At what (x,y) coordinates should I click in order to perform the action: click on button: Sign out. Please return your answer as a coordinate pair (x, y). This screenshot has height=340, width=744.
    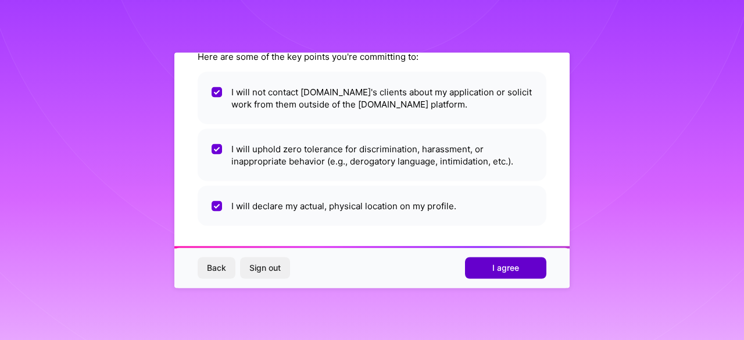
    Looking at the image, I should click on (265, 268).